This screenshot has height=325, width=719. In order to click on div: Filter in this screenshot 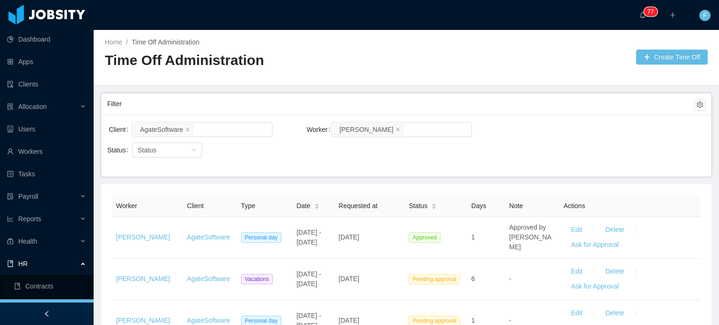, I will do `click(401, 104)`.